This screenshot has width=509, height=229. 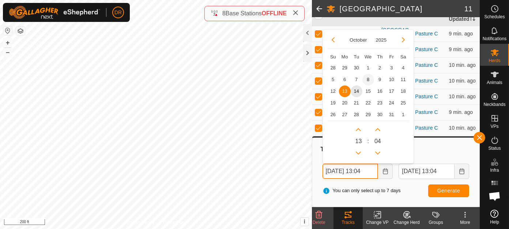 What do you see at coordinates (344, 68) in the screenshot?
I see `span: 29` at bounding box center [344, 68].